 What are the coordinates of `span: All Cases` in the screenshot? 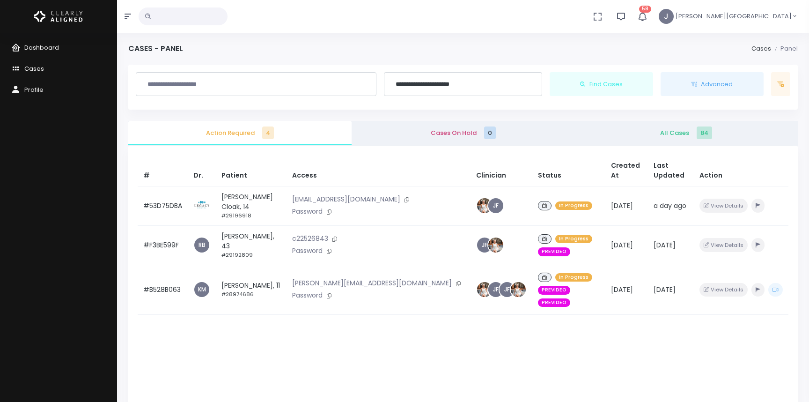 It's located at (686, 133).